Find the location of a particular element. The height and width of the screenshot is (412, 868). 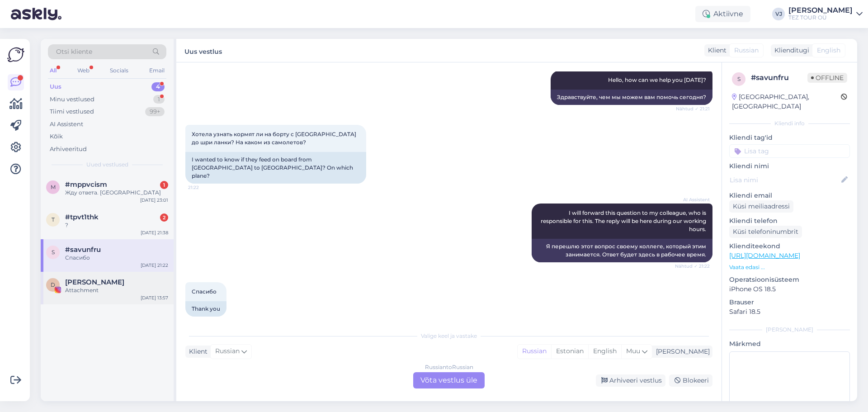

div: TEZ TOUR OÜ is located at coordinates (821, 17).